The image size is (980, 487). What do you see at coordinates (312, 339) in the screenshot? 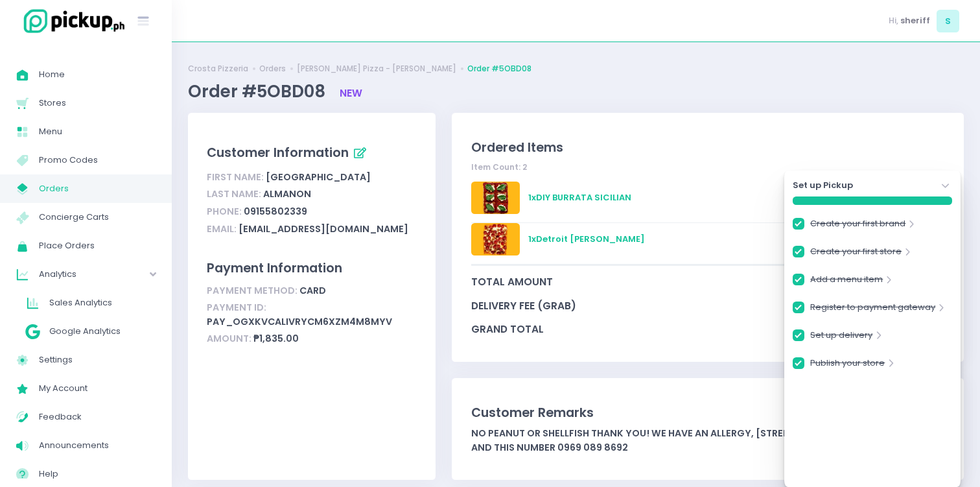
I see `div: ₱1,835.00` at bounding box center [312, 339].